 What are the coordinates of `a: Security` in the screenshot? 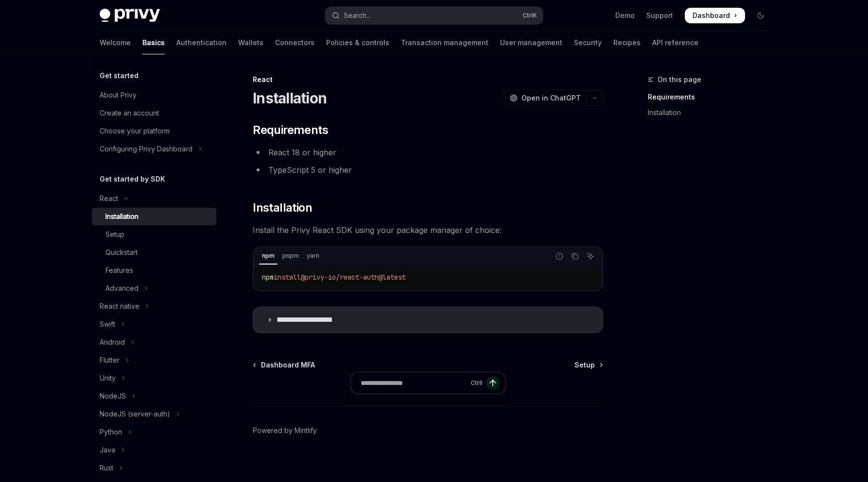 It's located at (588, 43).